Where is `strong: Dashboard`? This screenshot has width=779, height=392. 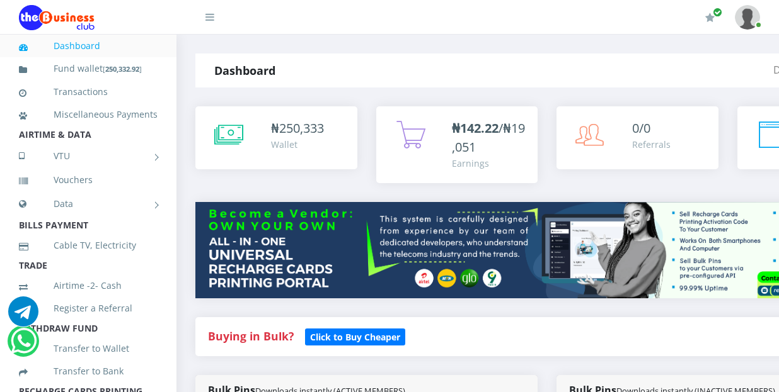
strong: Dashboard is located at coordinates (244, 71).